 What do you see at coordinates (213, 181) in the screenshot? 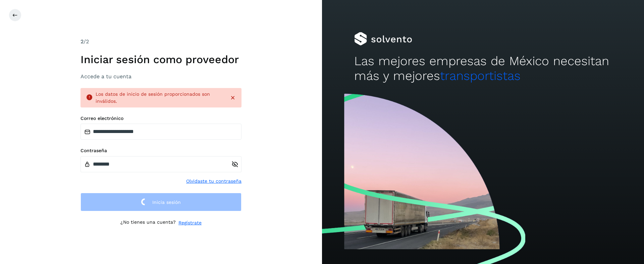
I see `a: Olvidaste tu contraseña` at bounding box center [213, 181].